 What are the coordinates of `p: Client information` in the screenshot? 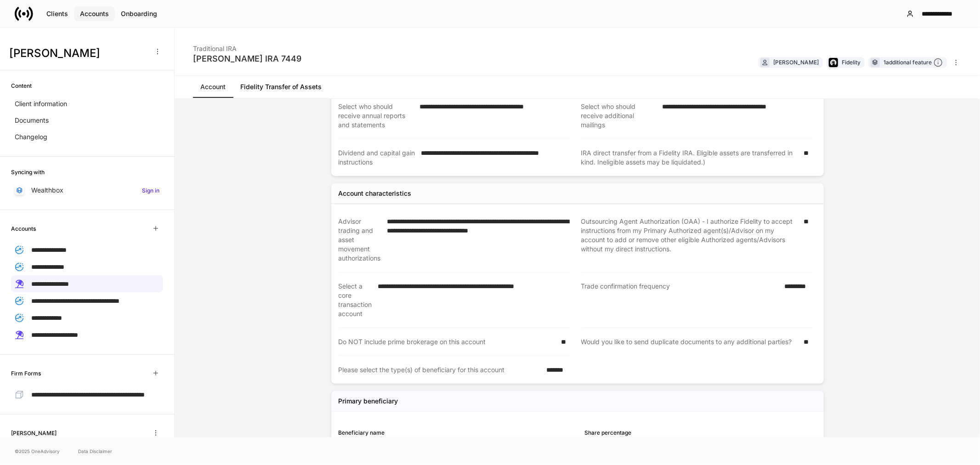 It's located at (41, 104).